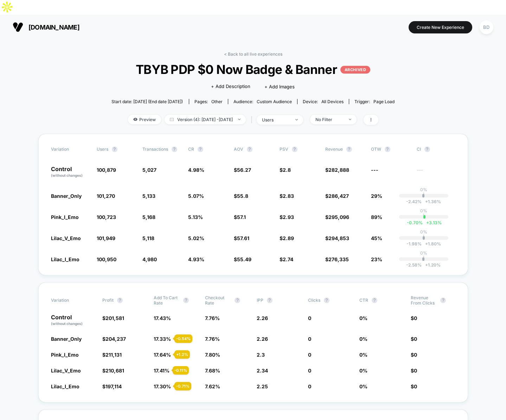  Describe the element at coordinates (65, 354) in the screenshot. I see `span: Pink_I_Emo` at that location.